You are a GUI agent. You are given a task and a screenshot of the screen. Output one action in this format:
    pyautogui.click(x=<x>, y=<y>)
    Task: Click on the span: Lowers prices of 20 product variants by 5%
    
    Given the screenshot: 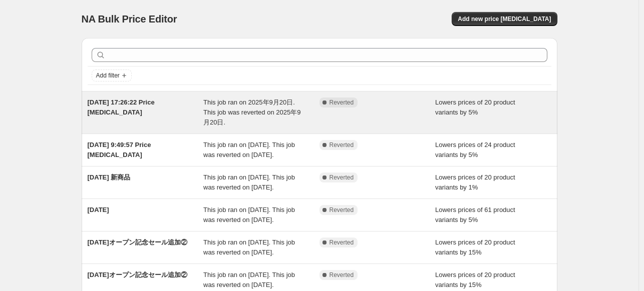 What is the action you would take?
    pyautogui.click(x=475, y=107)
    